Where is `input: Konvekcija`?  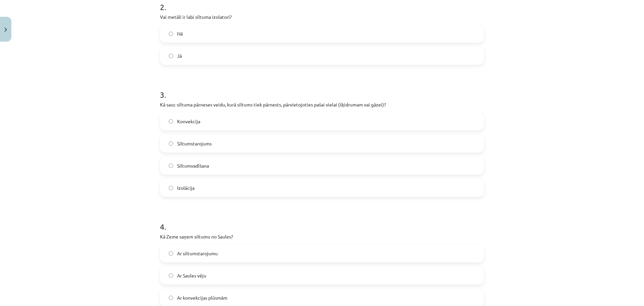 input: Konvekcija is located at coordinates (171, 121).